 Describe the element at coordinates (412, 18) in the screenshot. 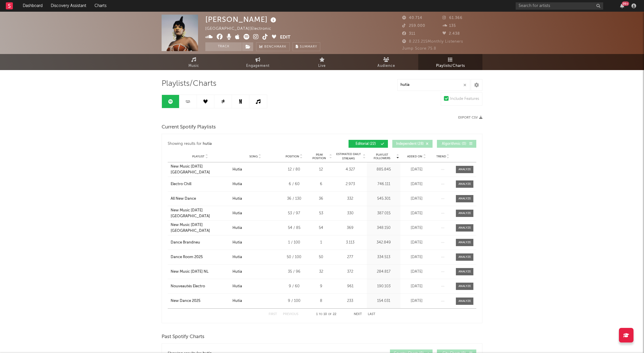

I see `span: 40.714` at that location.